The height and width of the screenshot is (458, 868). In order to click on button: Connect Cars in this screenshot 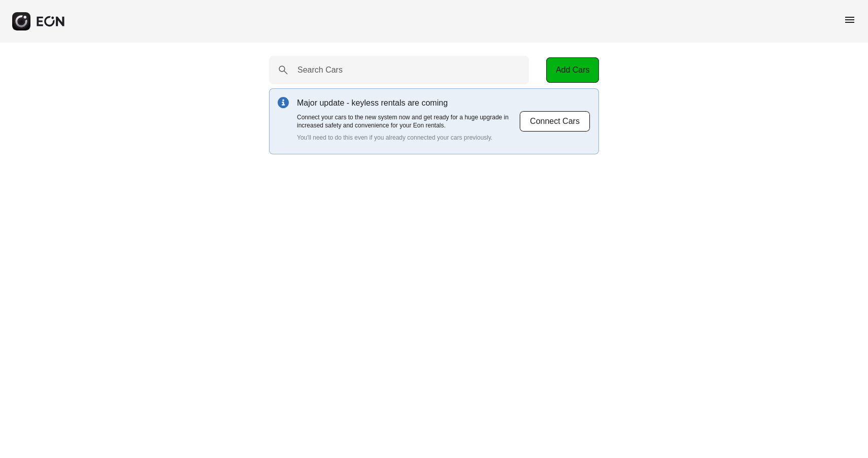, I will do `click(555, 121)`.